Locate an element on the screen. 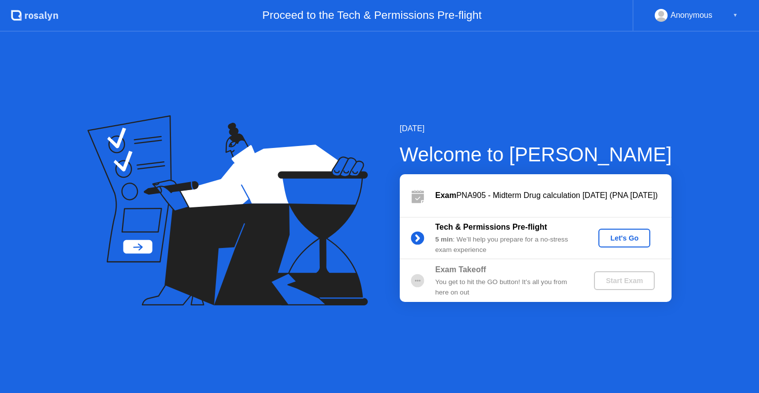  b: Exam is located at coordinates (446, 195).